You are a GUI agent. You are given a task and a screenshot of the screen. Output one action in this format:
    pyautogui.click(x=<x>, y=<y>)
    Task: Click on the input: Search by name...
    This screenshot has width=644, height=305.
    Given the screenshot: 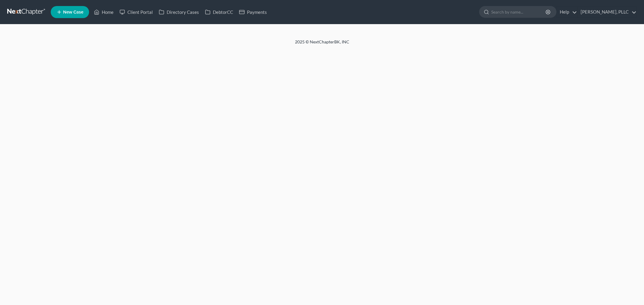 What is the action you would take?
    pyautogui.click(x=519, y=12)
    